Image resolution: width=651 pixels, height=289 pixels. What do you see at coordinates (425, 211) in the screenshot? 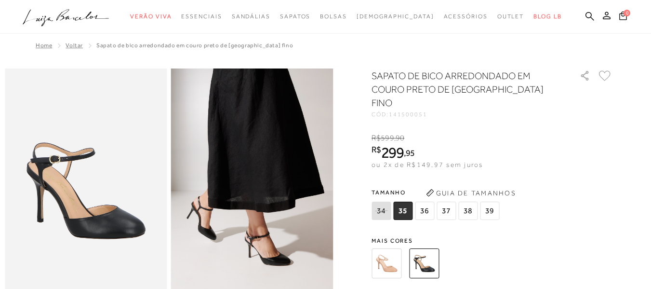
I see `span: 36` at bounding box center [425, 211].